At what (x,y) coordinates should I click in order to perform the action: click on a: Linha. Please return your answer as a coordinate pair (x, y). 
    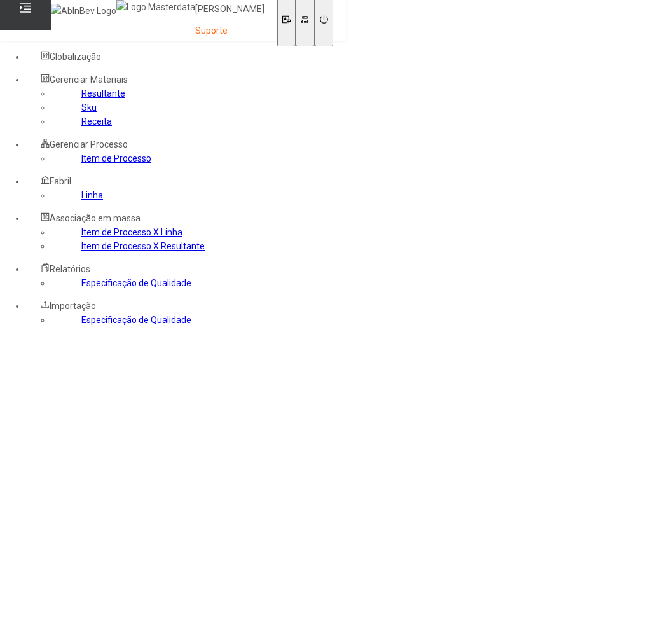
    Looking at the image, I should click on (92, 195).